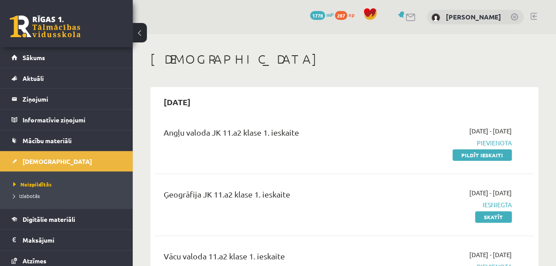 The image size is (556, 266). I want to click on span: Atzīmes, so click(35, 261).